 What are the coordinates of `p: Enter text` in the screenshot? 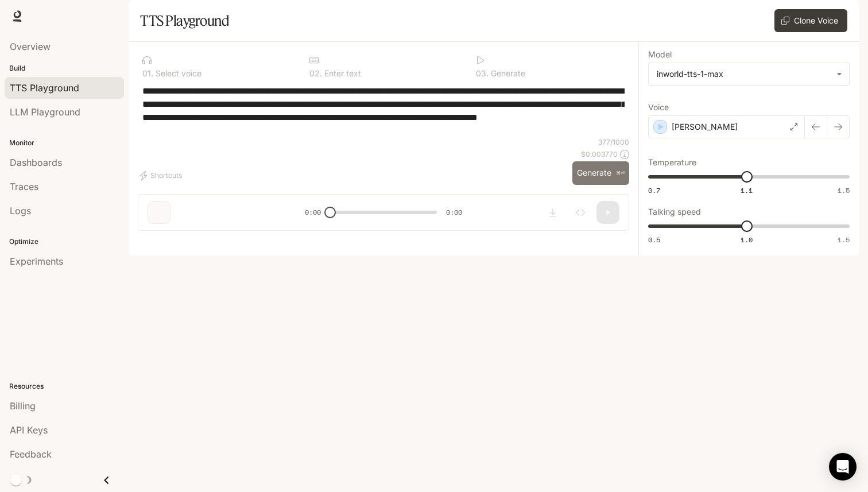 It's located at (342, 74).